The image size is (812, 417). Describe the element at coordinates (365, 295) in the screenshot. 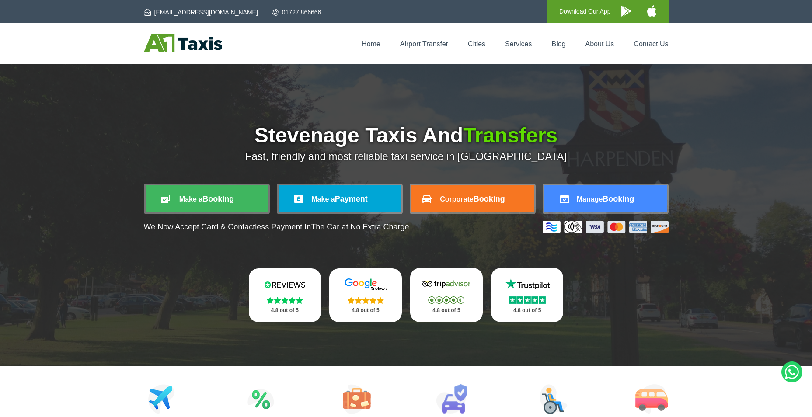

I see `a: Google Stars 4.8 out of 5` at that location.